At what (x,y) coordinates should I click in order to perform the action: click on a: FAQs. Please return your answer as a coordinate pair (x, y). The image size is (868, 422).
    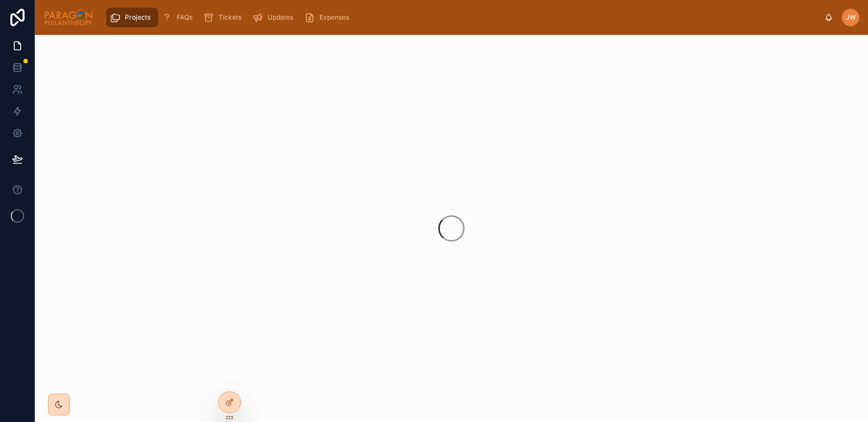
    Looking at the image, I should click on (179, 18).